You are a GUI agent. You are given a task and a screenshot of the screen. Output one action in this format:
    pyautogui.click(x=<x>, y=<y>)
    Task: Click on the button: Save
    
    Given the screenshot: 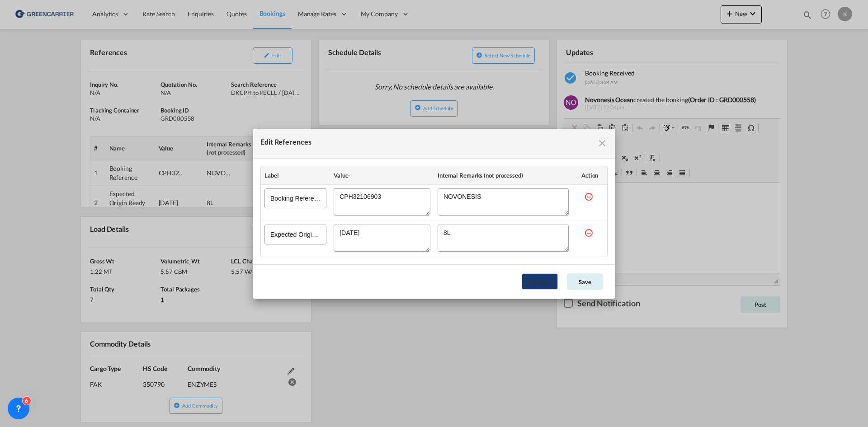 What is the action you would take?
    pyautogui.click(x=585, y=281)
    